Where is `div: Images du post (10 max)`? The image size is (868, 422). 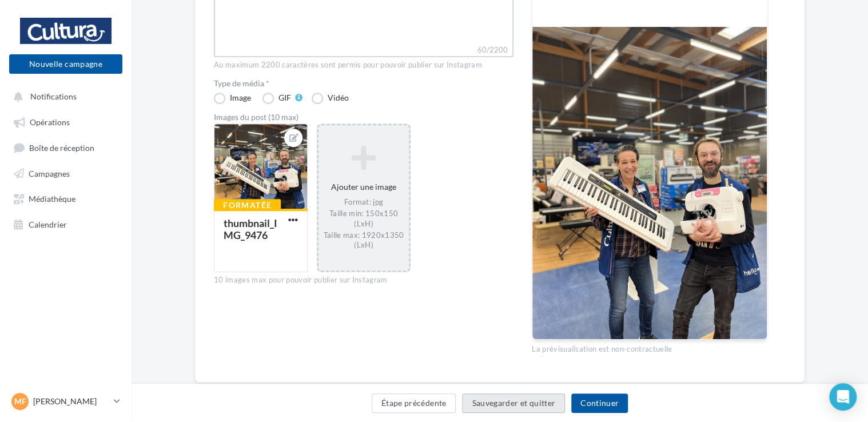
div: Images du post (10 max) is located at coordinates (364, 117).